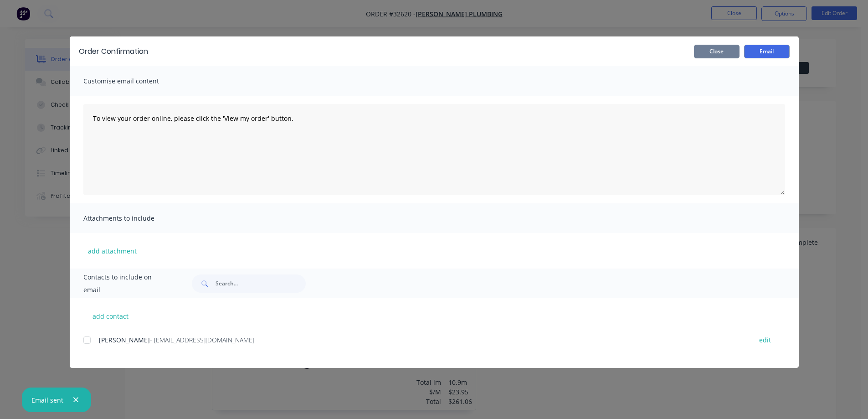 The width and height of the screenshot is (868, 419). I want to click on div: Order Confirmation, so click(113, 51).